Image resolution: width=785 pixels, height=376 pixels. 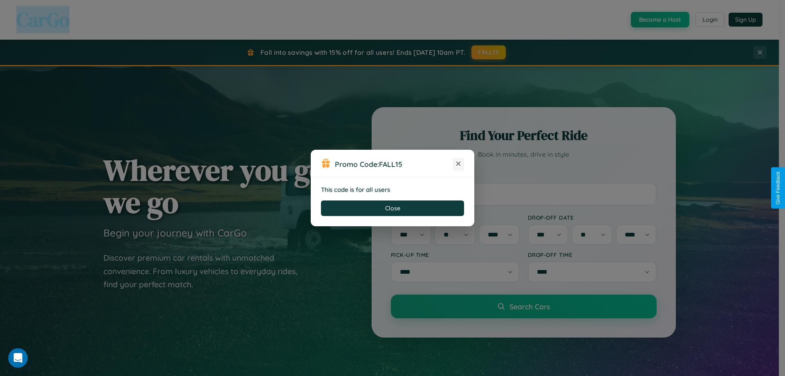 I want to click on b: FALL15, so click(x=390, y=164).